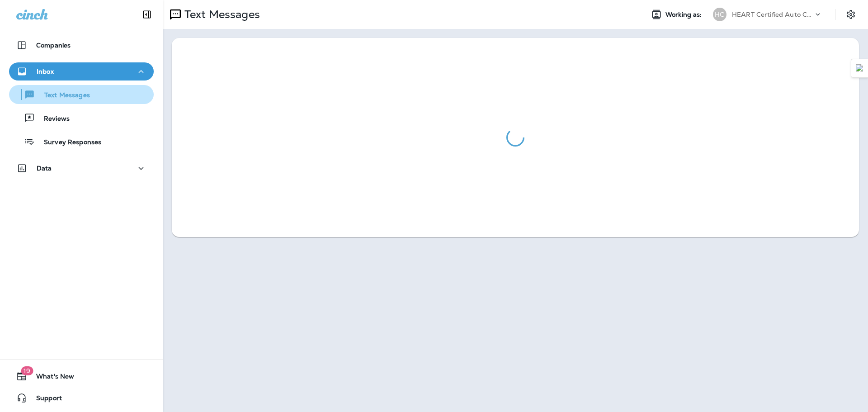 The image size is (868, 412). Describe the element at coordinates (68, 142) in the screenshot. I see `p: Survey Responses` at that location.